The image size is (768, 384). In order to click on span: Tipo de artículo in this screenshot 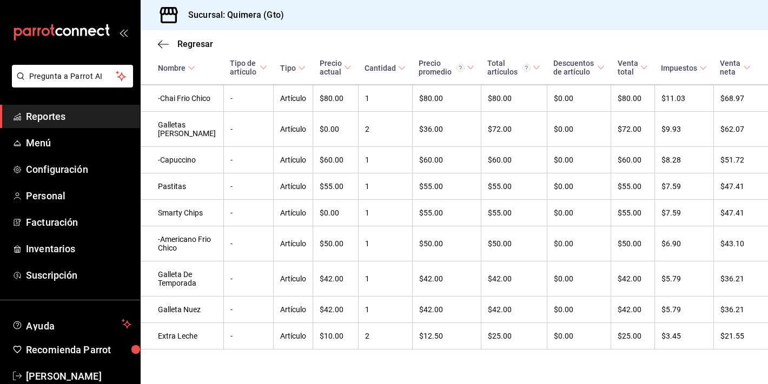, I will do `click(248, 68)`.